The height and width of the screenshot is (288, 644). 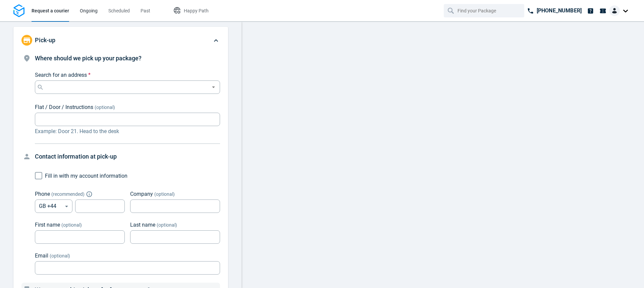 I want to click on span: Flat / Door / Instructions, so click(x=64, y=107).